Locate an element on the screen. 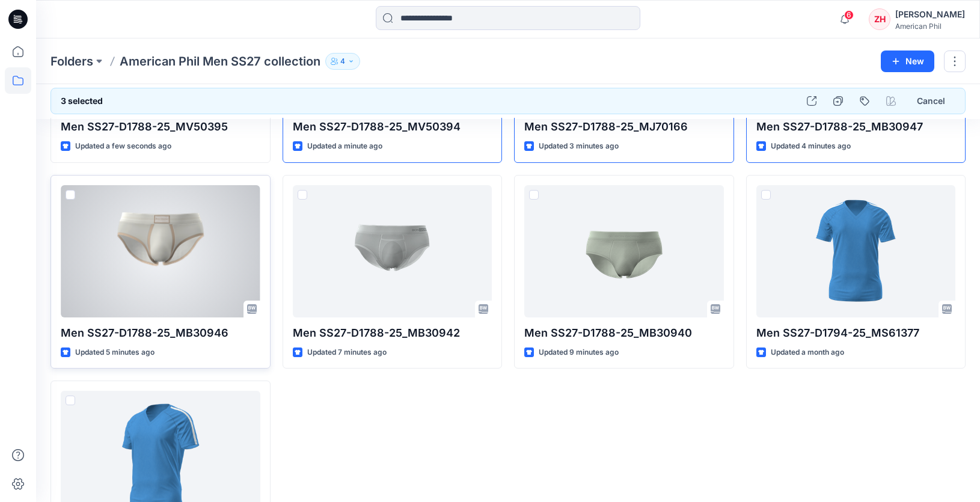 This screenshot has width=980, height=502. span: 6 is located at coordinates (849, 15).